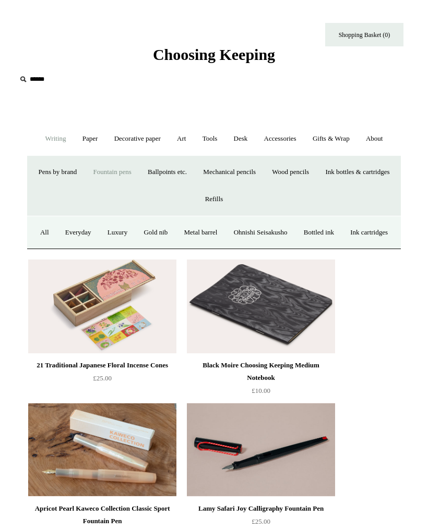  What do you see at coordinates (260, 233) in the screenshot?
I see `a: Ohnishi Seisakusho` at bounding box center [260, 233].